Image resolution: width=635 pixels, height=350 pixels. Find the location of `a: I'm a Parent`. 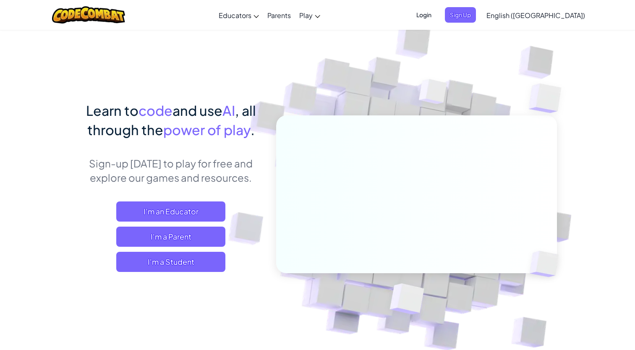

a: I'm a Parent is located at coordinates (171, 237).